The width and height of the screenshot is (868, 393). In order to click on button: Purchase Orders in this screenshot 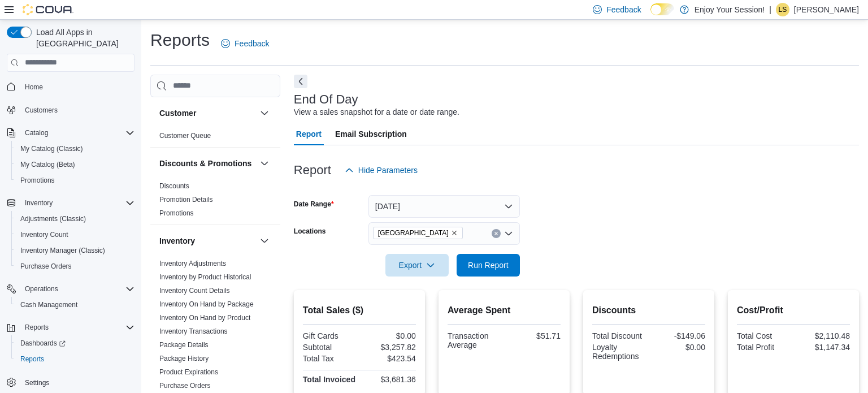, I will do `click(75, 266)`.